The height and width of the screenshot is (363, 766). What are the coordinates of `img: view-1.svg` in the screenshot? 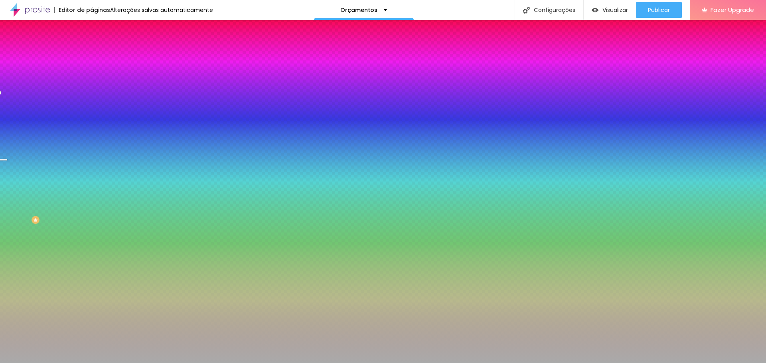 It's located at (595, 10).